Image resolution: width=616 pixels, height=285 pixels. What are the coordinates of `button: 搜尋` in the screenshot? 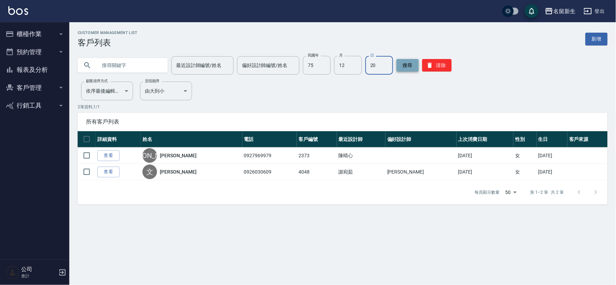 It's located at (408, 65).